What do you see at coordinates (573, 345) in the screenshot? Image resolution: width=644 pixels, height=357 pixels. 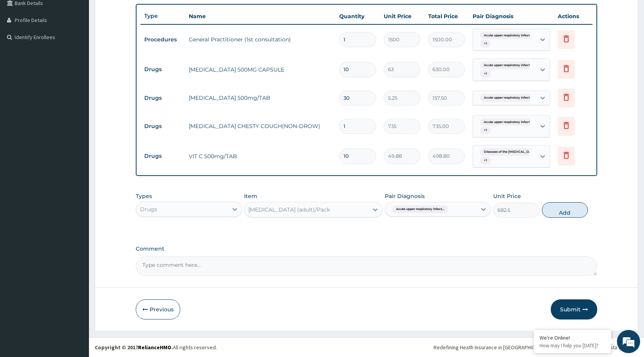 I see `p: How may I help you today?` at bounding box center [573, 345].